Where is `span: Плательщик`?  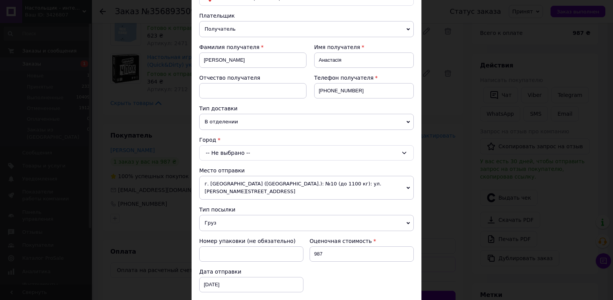 span: Плательщик is located at coordinates (217, 16).